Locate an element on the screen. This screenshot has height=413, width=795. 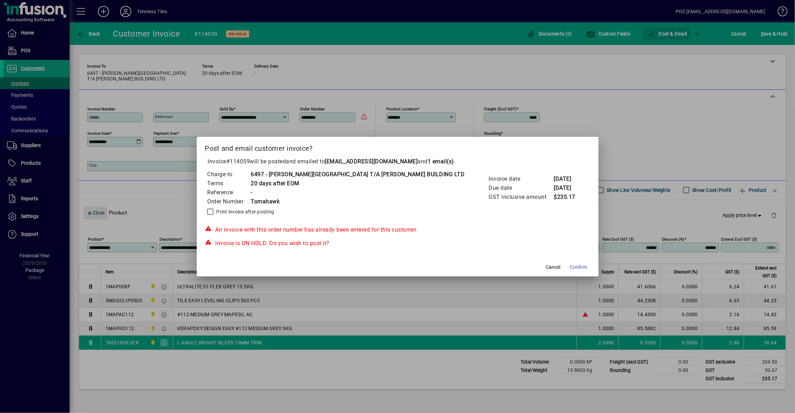
td: Charge to is located at coordinates (229, 175).